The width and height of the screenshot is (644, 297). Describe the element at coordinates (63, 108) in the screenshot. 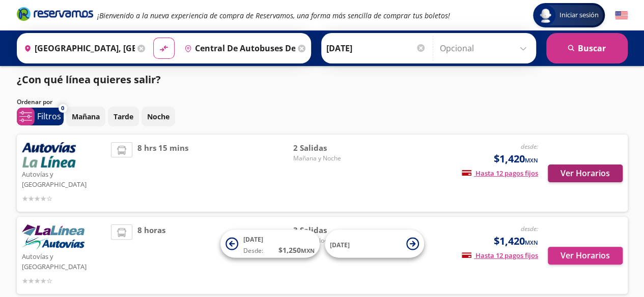

I see `span: 0` at that location.